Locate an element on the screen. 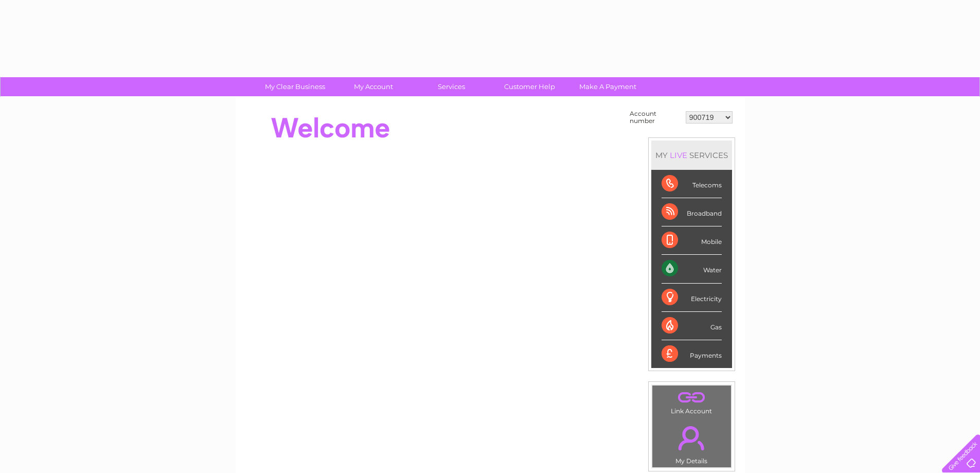  a: My Account is located at coordinates (373, 87).